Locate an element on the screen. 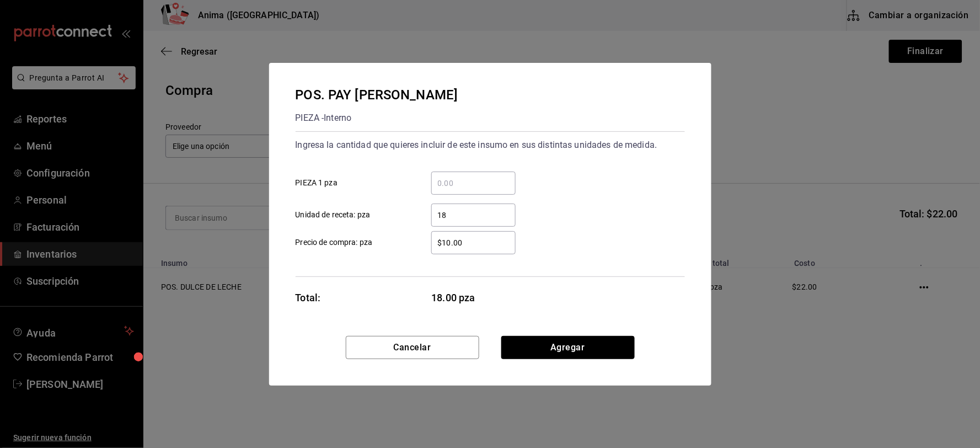 This screenshot has width=980, height=448. div: Total: is located at coordinates (308, 298).